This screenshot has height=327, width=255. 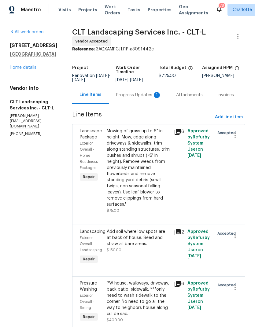 What do you see at coordinates (113, 211) in the screenshot?
I see `span: $75.00` at bounding box center [113, 211].